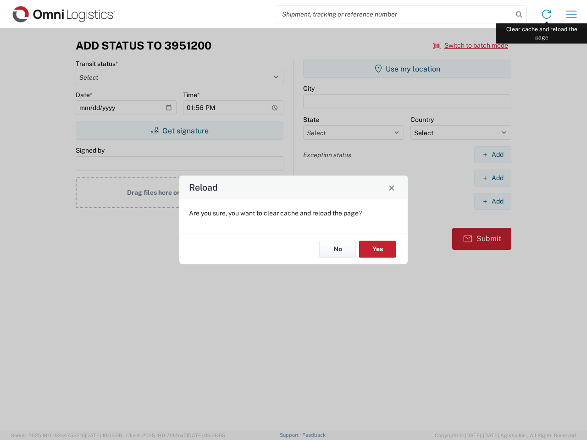 The width and height of the screenshot is (587, 440). I want to click on button: Yes, so click(377, 249).